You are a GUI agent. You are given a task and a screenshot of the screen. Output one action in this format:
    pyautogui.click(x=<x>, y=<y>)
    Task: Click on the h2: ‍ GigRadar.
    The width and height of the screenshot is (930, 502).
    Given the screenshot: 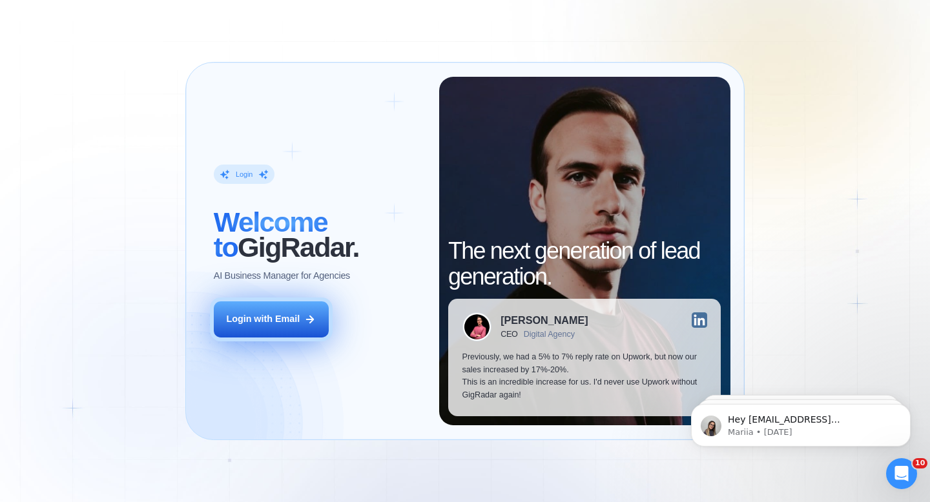 What is the action you would take?
    pyautogui.click(x=319, y=235)
    